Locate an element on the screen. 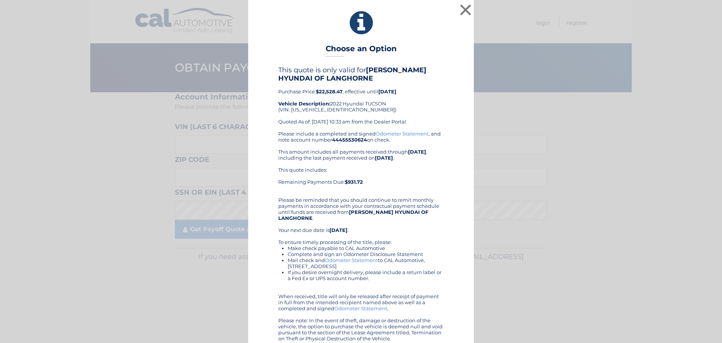 This screenshot has height=343, width=722. b: 44455530624 is located at coordinates (349, 140).